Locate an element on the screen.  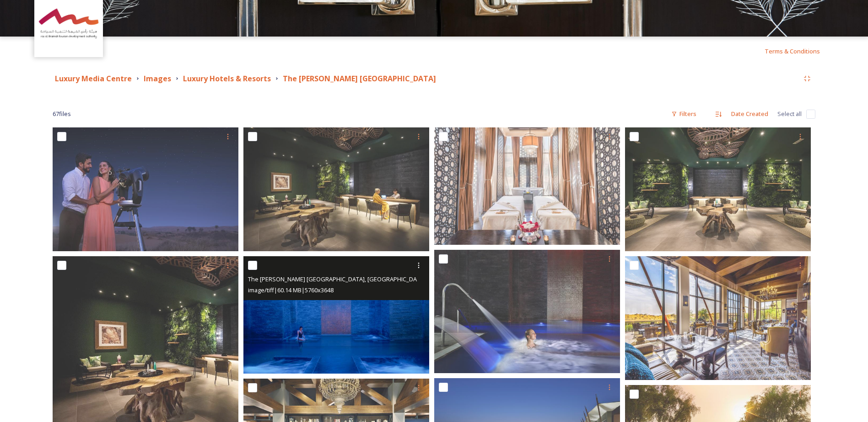
strong: Luxury Hotels & Resorts is located at coordinates (227, 79).